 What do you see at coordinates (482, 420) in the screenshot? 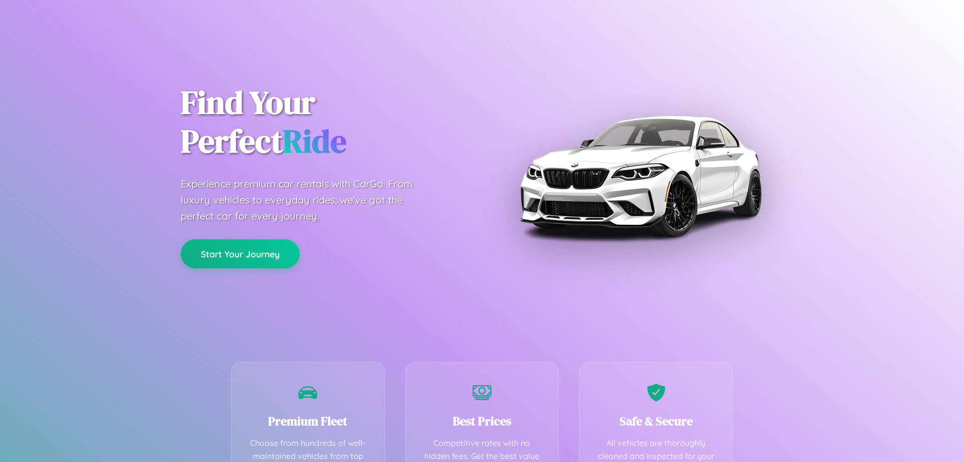
I see `h3: Best Prices` at bounding box center [482, 420].